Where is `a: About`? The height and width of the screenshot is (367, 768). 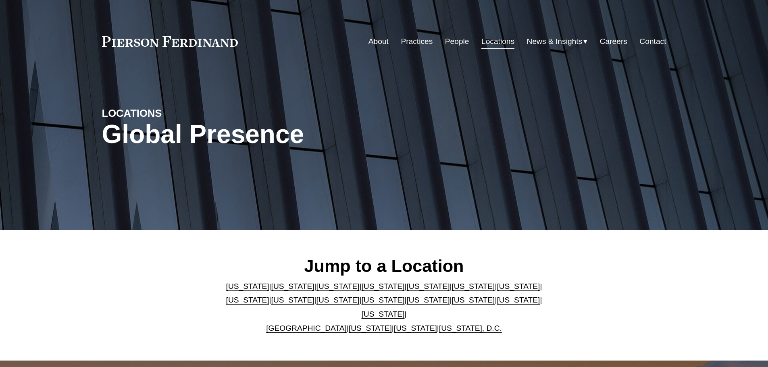 a: About is located at coordinates (379, 42).